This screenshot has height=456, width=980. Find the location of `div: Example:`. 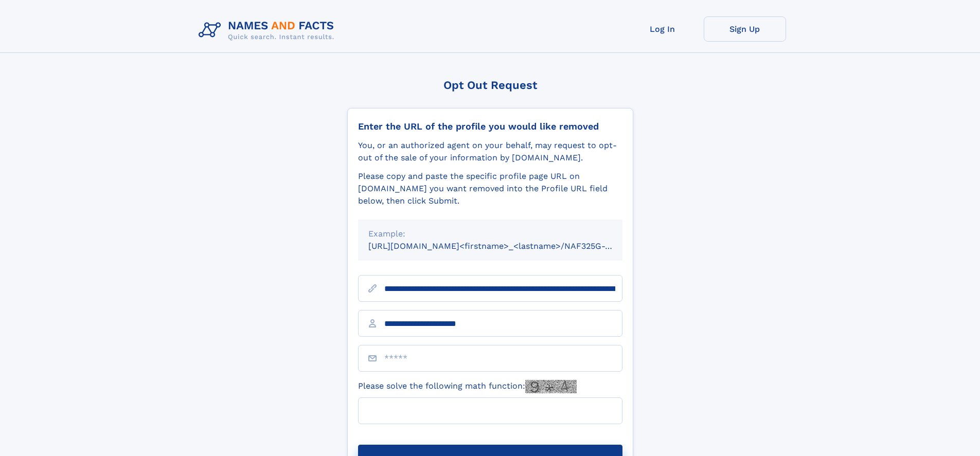

div: Example: is located at coordinates (490, 234).